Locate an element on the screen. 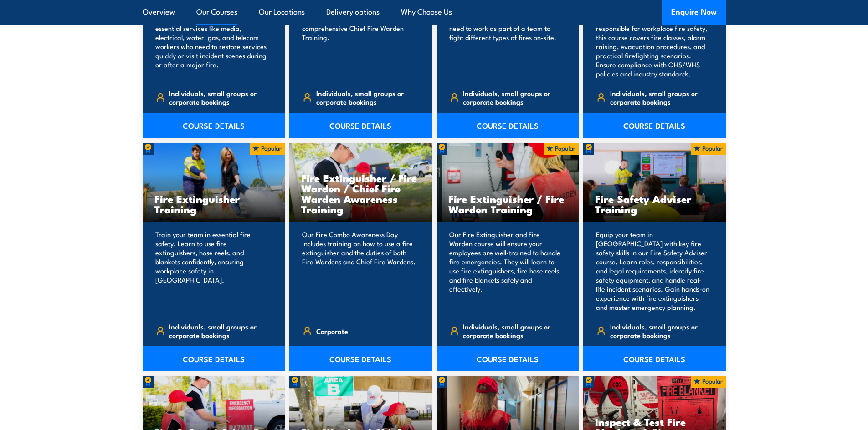 The image size is (868, 430). p: Our Fire Extinguisher and Fire Warden course will ensure your employees are well-trained to handl... is located at coordinates (506, 271).